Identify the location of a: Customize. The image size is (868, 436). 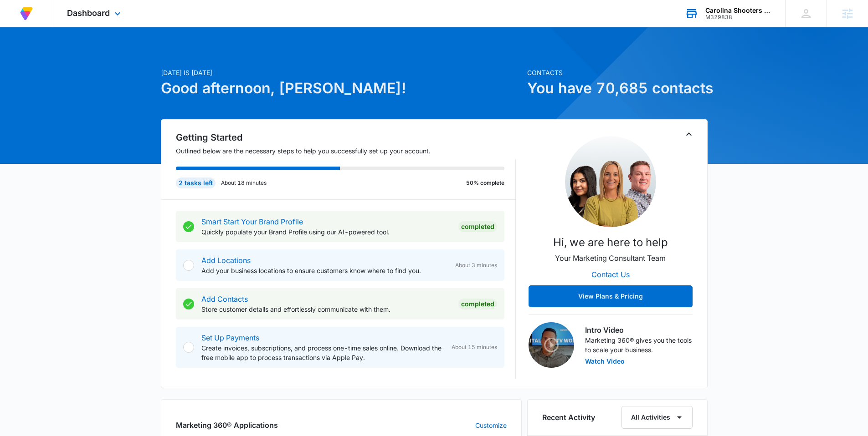
(491, 425).